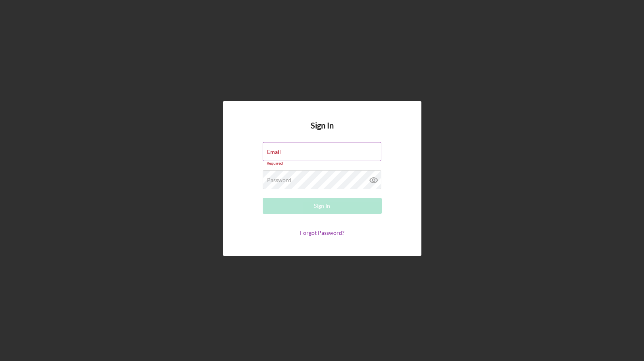 The height and width of the screenshot is (361, 644). What do you see at coordinates (322, 206) in the screenshot?
I see `div: Sign In` at bounding box center [322, 206].